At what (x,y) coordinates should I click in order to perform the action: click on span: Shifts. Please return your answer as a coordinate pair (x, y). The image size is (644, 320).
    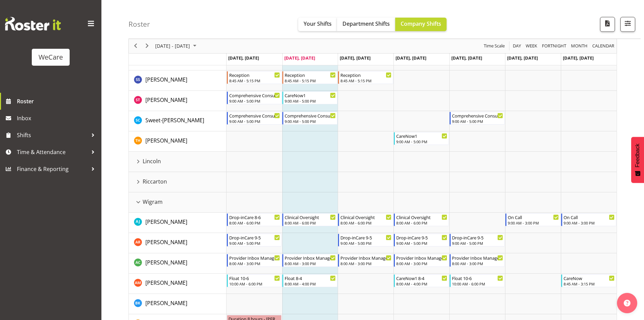
    Looking at the image, I should click on (52, 135).